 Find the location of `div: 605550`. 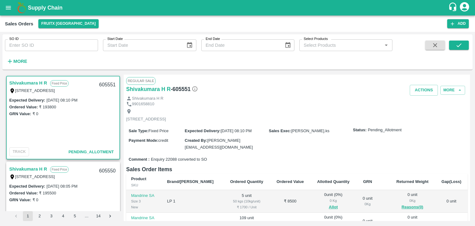

div: 605550 is located at coordinates (107, 171).